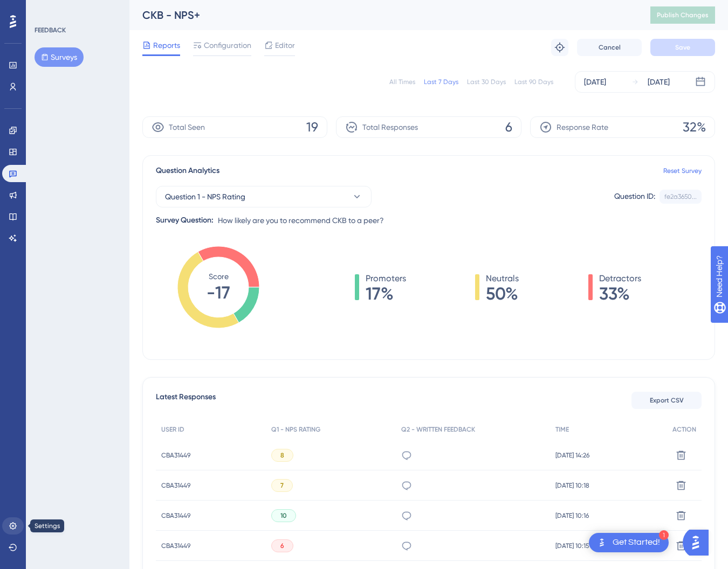 The image size is (728, 569). Describe the element at coordinates (609, 48) in the screenshot. I see `button: Cancel` at that location.